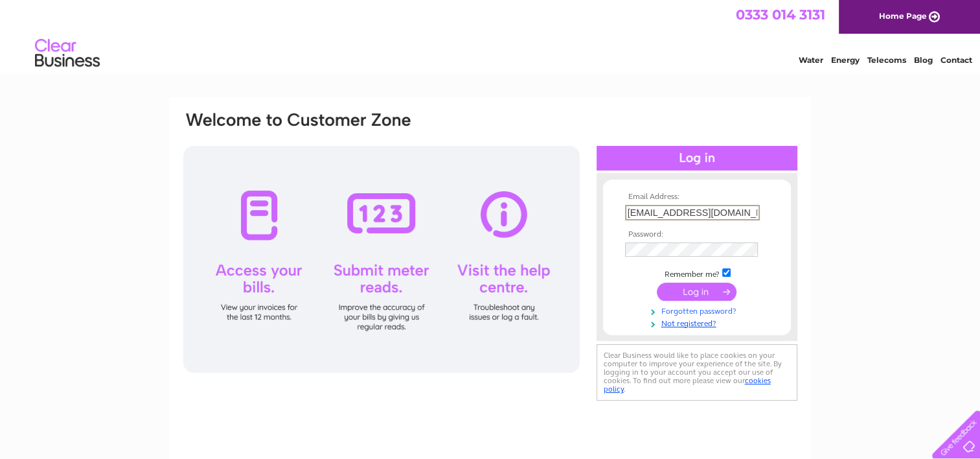 Image resolution: width=980 pixels, height=459 pixels. I want to click on td: Remember me?, so click(697, 273).